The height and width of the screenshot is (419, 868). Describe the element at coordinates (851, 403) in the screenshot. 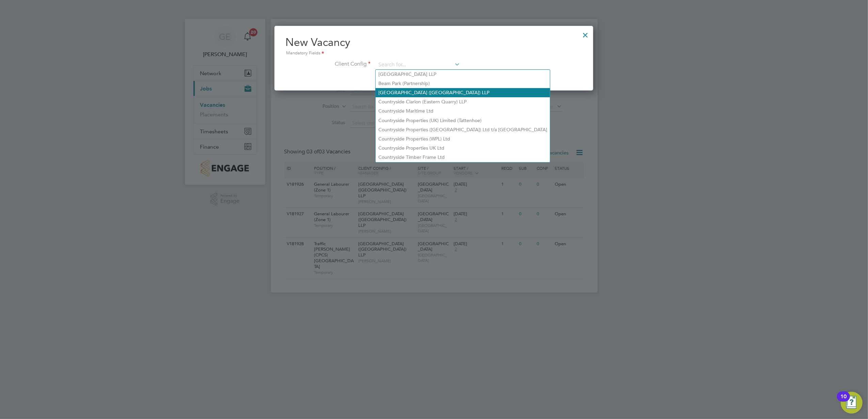

I see `button: Open Resource Center, 10 new notifications` at that location.